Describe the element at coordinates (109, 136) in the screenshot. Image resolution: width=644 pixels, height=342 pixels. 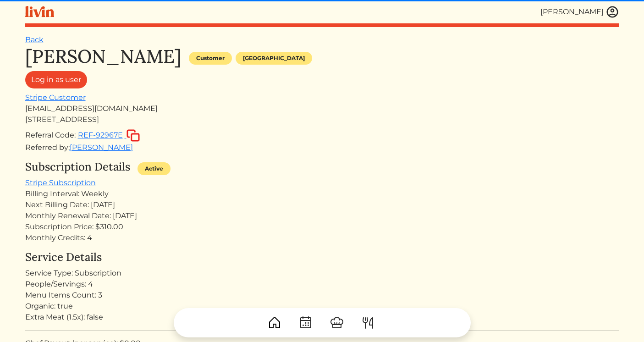
I see `button: REF-92967E` at that location.